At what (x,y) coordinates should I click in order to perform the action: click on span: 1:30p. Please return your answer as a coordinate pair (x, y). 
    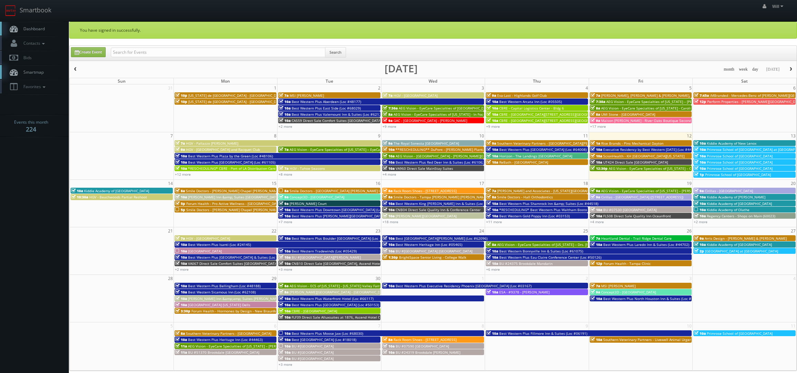
    Looking at the image, I should click on (390, 257).